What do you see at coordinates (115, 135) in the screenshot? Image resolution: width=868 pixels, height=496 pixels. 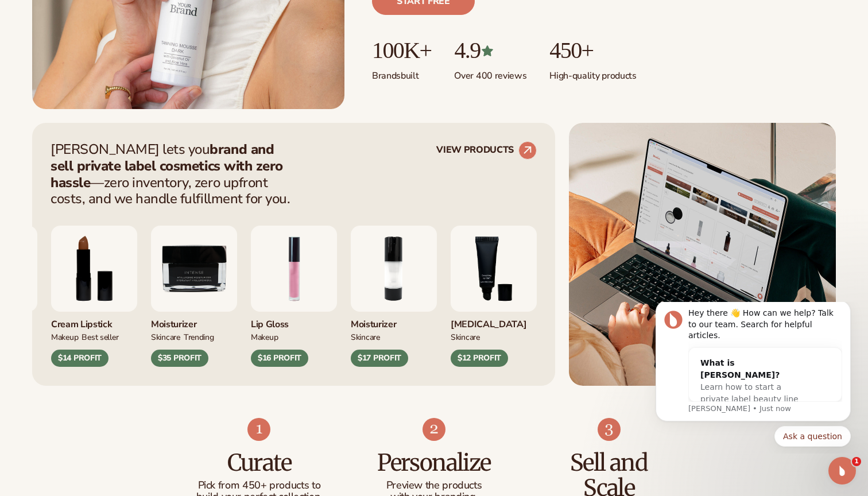 I see `div: Quick reply options` at bounding box center [115, 135].